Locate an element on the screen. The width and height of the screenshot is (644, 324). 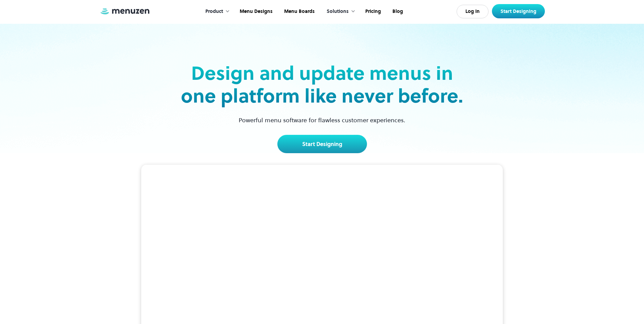
a: Log In is located at coordinates (472, 12).